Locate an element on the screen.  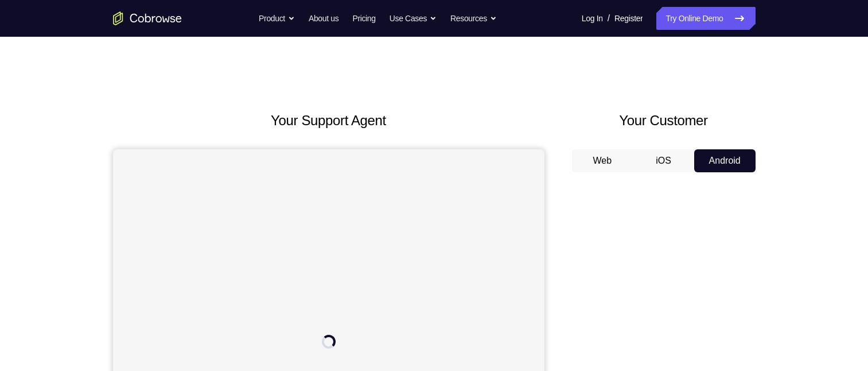
a: Try Online Demo is located at coordinates (706, 19).